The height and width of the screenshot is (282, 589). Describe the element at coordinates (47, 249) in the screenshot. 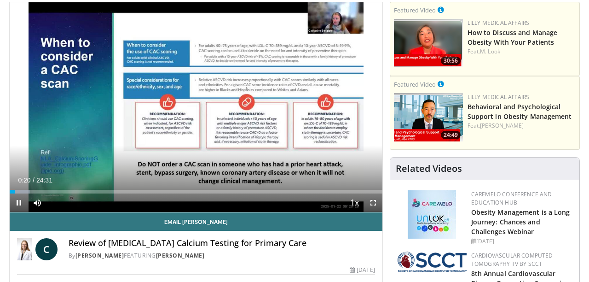

I see `a: C` at that location.